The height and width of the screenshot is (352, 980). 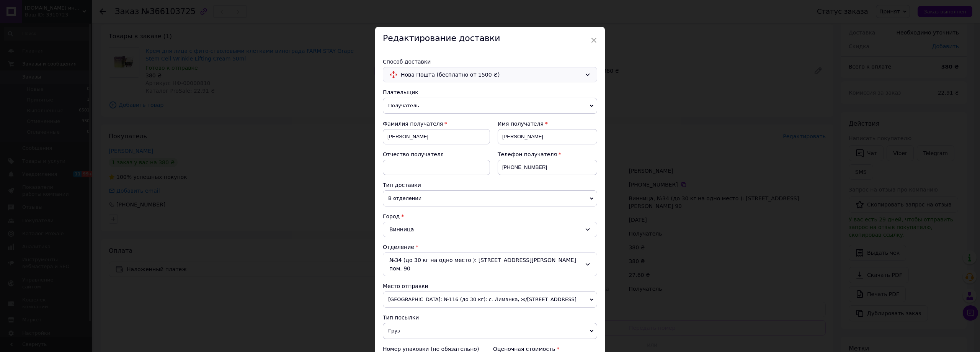 I want to click on span: Тип посылки, so click(x=401, y=317).